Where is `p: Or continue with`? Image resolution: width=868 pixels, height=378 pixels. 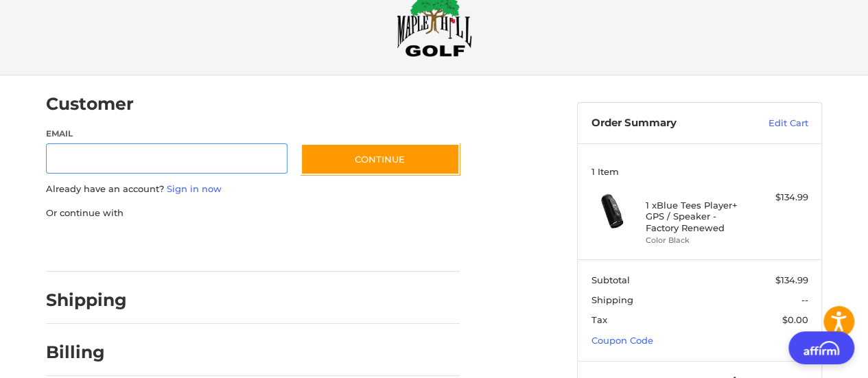 p: Or continue with is located at coordinates (252, 213).